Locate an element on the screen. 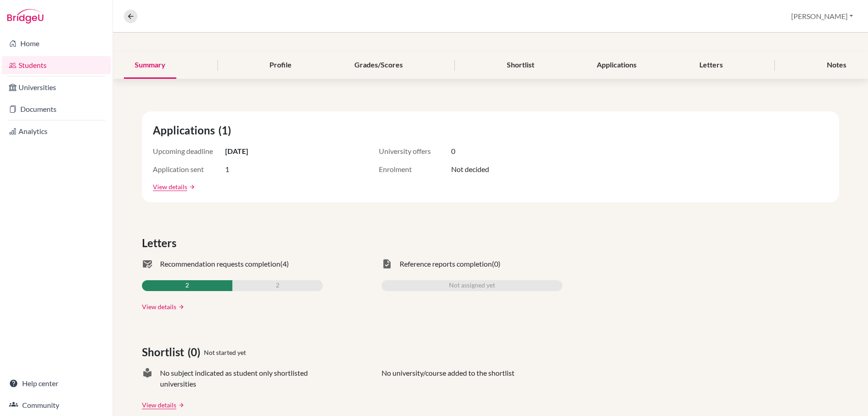 This screenshot has width=868, height=416. span: University offers is located at coordinates (415, 151).